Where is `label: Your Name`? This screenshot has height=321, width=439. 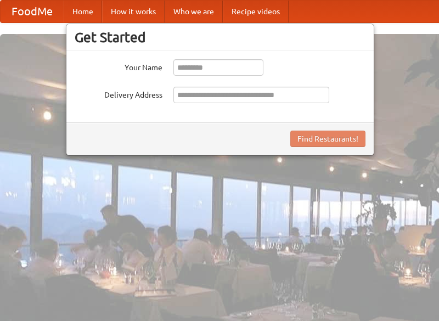
label: Your Name is located at coordinates (118, 66).